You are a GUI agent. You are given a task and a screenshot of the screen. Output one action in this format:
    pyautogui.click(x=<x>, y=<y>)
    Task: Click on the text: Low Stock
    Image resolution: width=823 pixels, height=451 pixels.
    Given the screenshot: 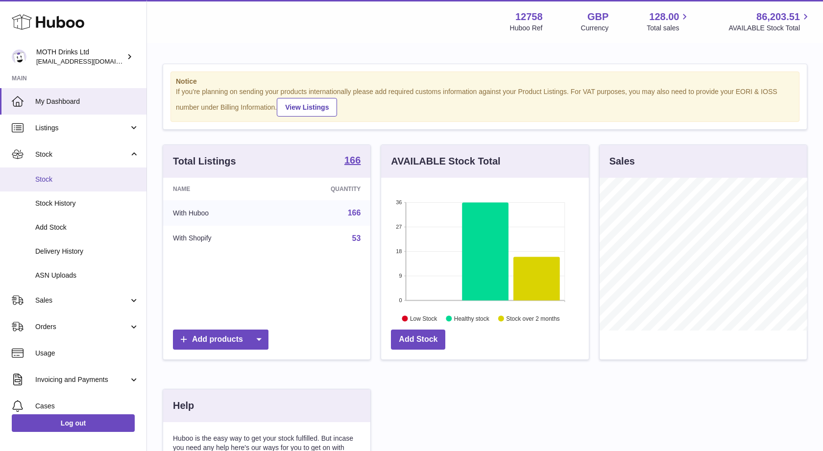 What is the action you would take?
    pyautogui.click(x=424, y=319)
    